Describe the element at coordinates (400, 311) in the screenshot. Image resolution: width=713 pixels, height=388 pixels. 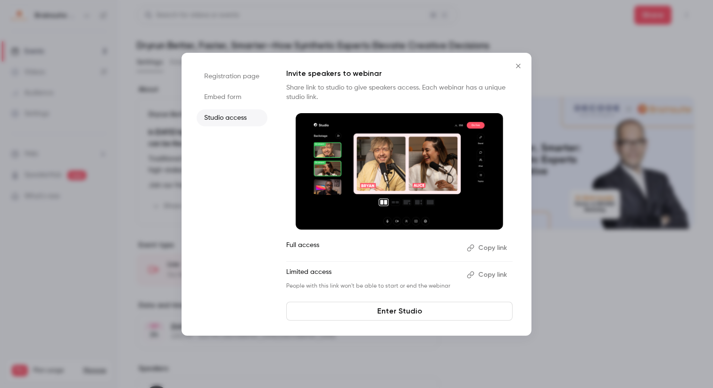
I see `a: Enter Studio` at that location.